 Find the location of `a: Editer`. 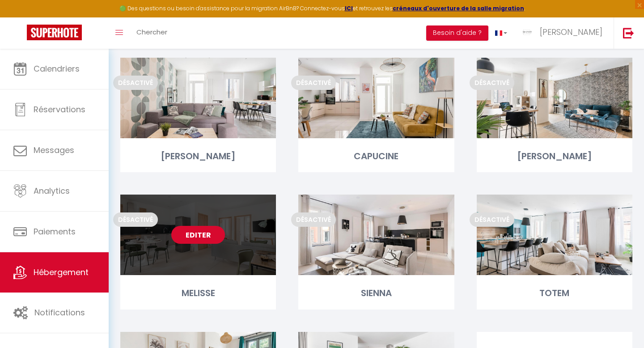

a: Editer is located at coordinates (198, 235).